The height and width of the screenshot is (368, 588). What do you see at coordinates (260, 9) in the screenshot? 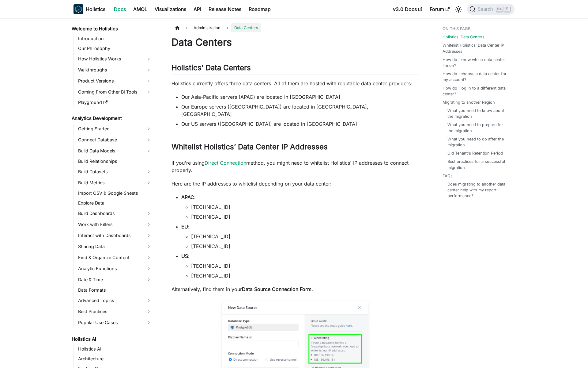
I see `a: Roadmap` at bounding box center [260, 9].